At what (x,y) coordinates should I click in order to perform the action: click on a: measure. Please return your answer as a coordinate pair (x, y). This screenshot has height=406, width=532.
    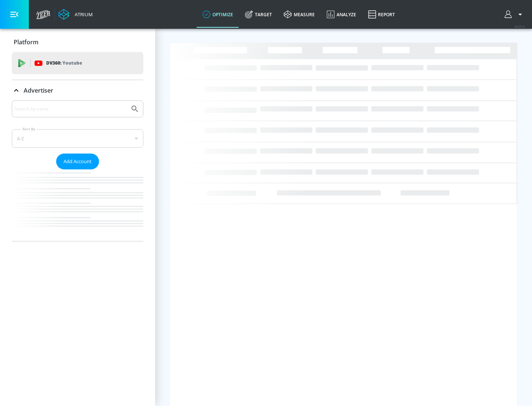
    Looking at the image, I should click on (299, 15).